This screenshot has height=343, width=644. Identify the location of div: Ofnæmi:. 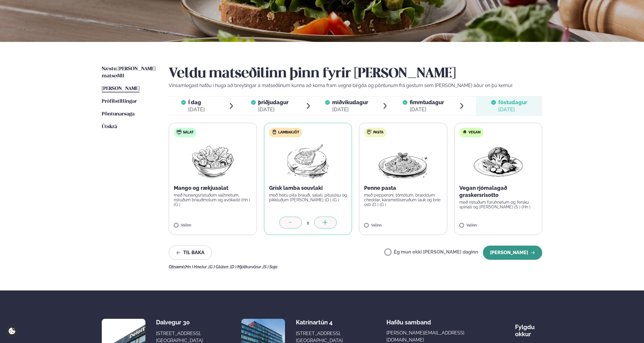
(355, 267).